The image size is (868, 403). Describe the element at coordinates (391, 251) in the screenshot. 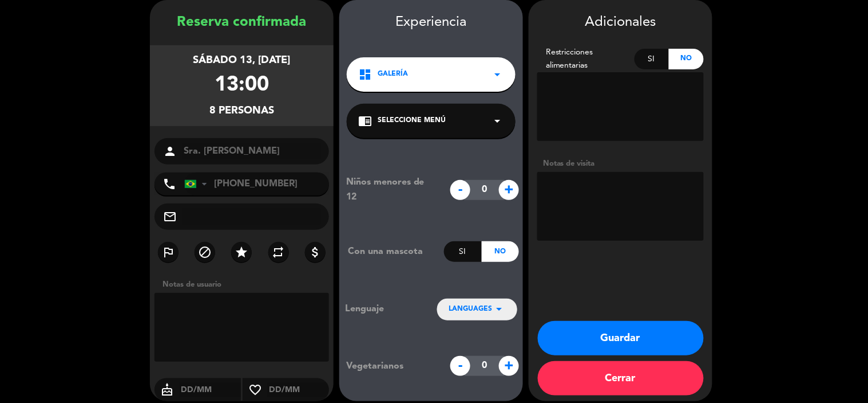

I see `div: Con una mascota` at that location.